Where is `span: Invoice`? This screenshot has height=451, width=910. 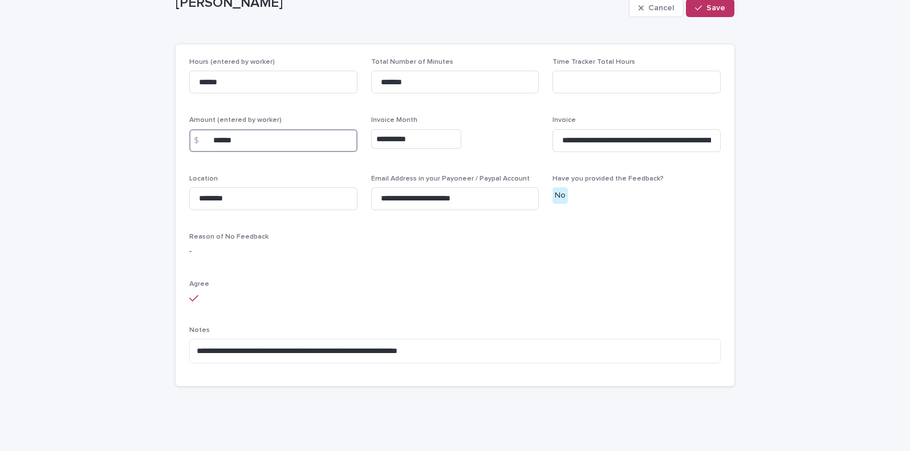 span: Invoice is located at coordinates (564, 120).